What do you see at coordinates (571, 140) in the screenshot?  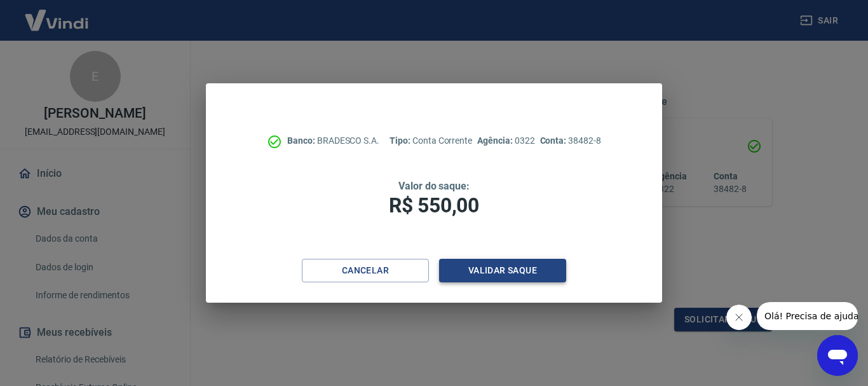 I see `p: 38482-8` at bounding box center [571, 140].